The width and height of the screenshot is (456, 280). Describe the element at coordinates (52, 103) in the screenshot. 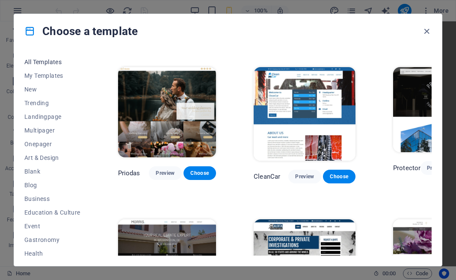

I see `button: Trending` at that location.